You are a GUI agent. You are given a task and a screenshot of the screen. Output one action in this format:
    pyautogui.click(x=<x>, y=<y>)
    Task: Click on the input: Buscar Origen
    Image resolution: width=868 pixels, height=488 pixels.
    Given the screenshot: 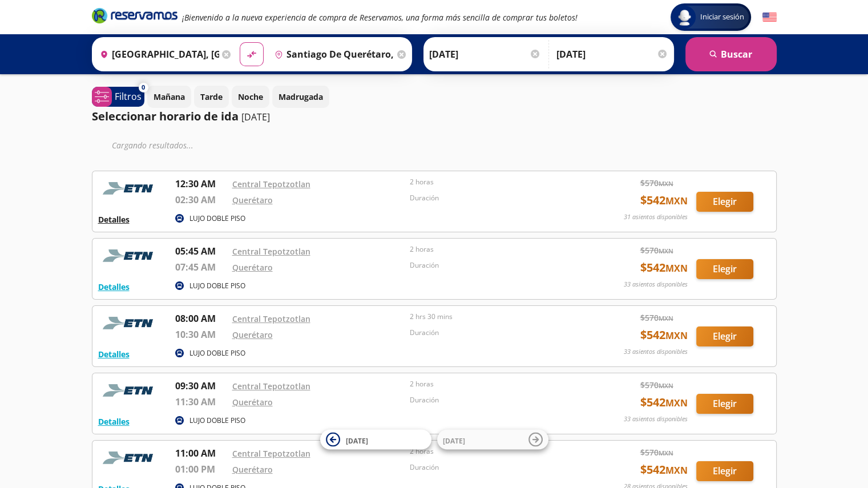 What is the action you would take?
    pyautogui.click(x=157, y=54)
    